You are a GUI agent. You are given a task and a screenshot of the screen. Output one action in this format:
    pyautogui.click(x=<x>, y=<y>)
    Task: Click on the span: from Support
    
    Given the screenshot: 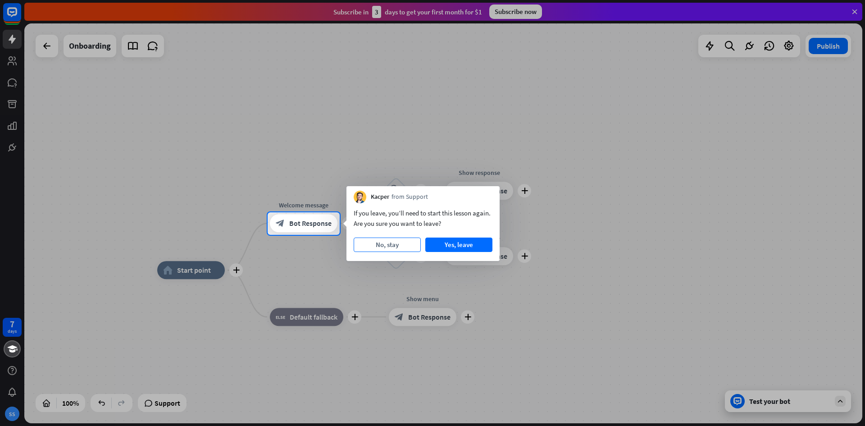 What is the action you would take?
    pyautogui.click(x=409, y=197)
    